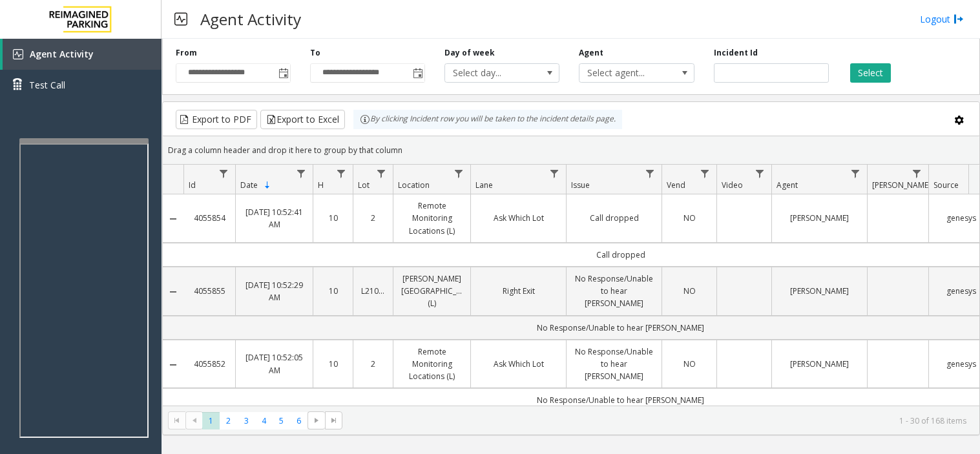 Image resolution: width=980 pixels, height=454 pixels. Describe the element at coordinates (488, 119) in the screenshot. I see `div: By clicking Incident row you will be taken to the incident details page.` at that location.